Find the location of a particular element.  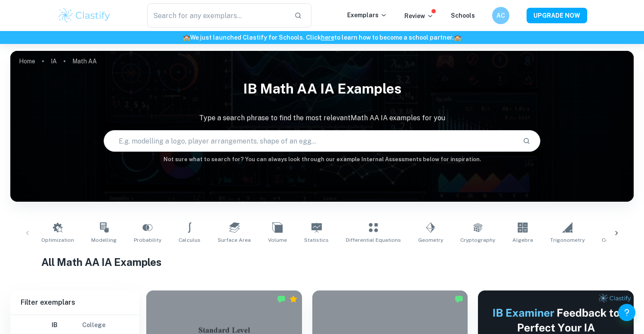

p: Exemplars is located at coordinates (367, 15).